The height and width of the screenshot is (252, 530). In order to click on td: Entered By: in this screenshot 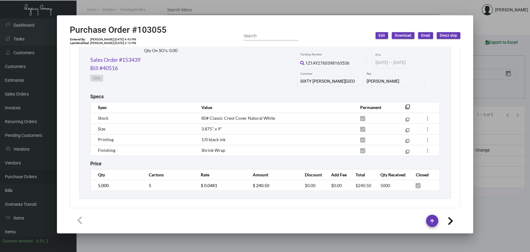, I will do `click(80, 39)`.